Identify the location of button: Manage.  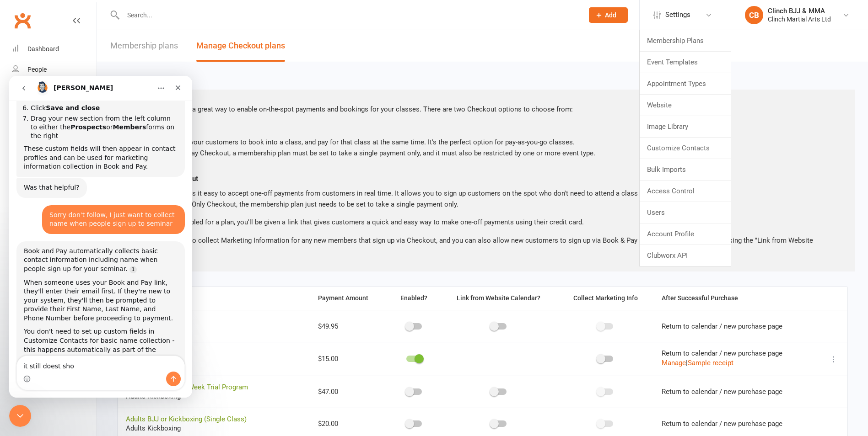
(673, 363).